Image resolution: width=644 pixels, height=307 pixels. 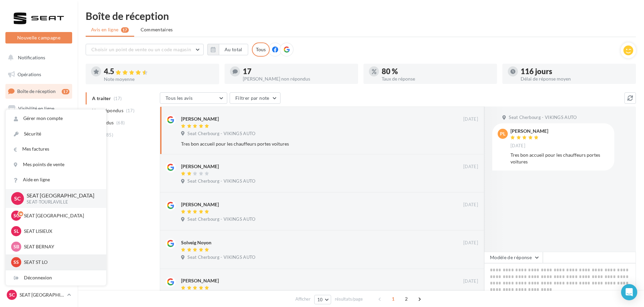 What do you see at coordinates (141, 49) in the screenshot?
I see `span: Choisir un point de vente ou un code magasin` at bounding box center [141, 49].